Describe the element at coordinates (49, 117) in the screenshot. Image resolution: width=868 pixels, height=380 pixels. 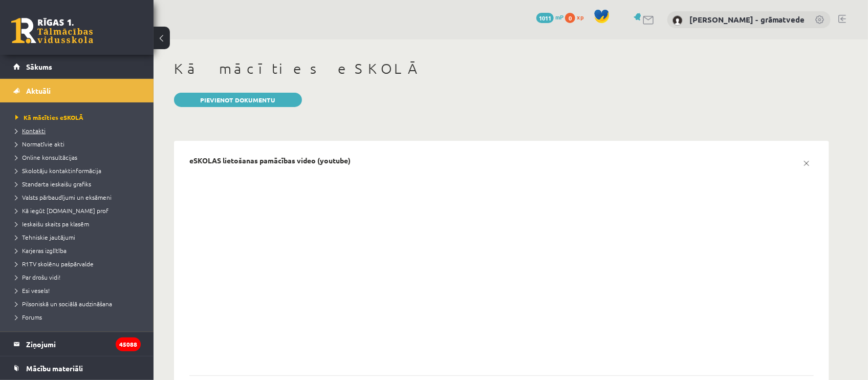
I see `span: Kā mācīties eSKOLĀ` at that location.